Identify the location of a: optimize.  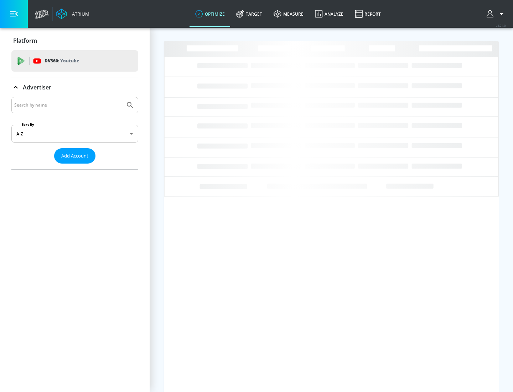
(210, 14).